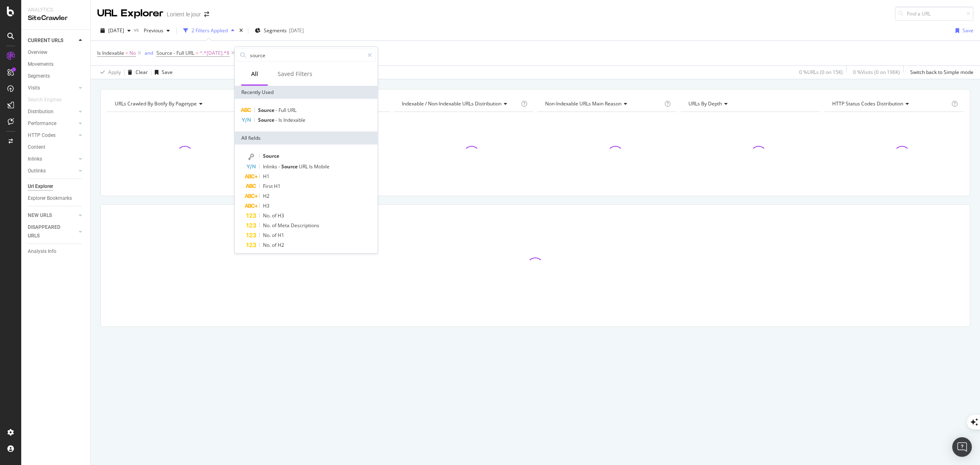  I want to click on span: Segments, so click(275, 30).